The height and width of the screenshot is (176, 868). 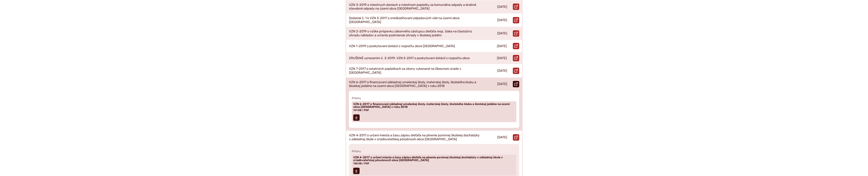 I want to click on p: VZN 6-2017 o financovaní základnej umeleckej školy, materskej školy, školského klubu a školskej j..., so click(x=415, y=84).